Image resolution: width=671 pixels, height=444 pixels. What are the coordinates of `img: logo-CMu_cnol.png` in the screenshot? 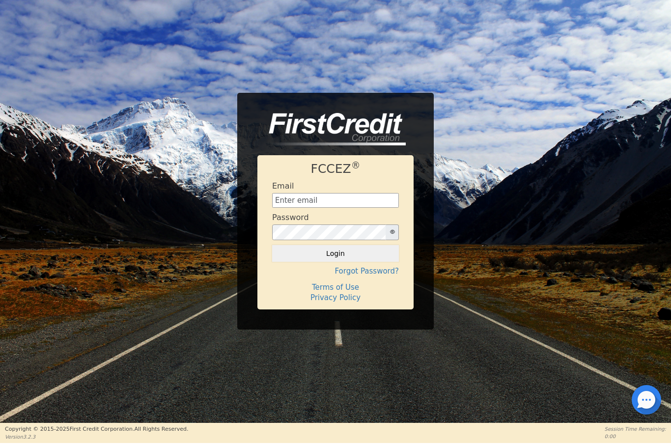 It's located at (331, 129).